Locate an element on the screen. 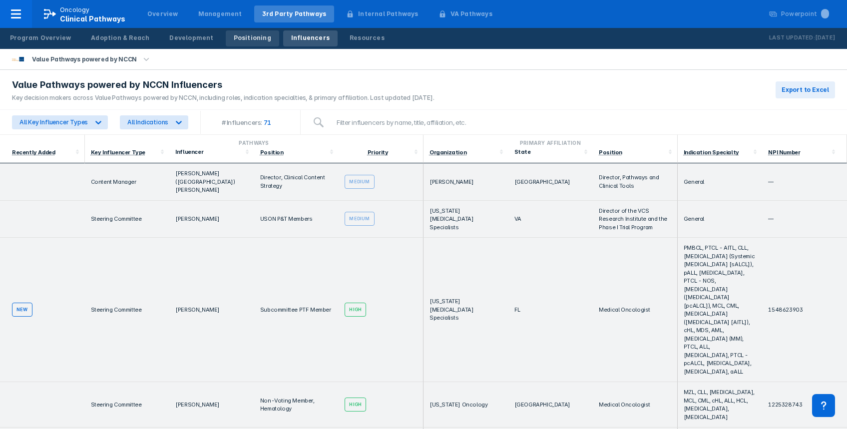 The height and width of the screenshot is (429, 847). a: Overview is located at coordinates (163, 14).